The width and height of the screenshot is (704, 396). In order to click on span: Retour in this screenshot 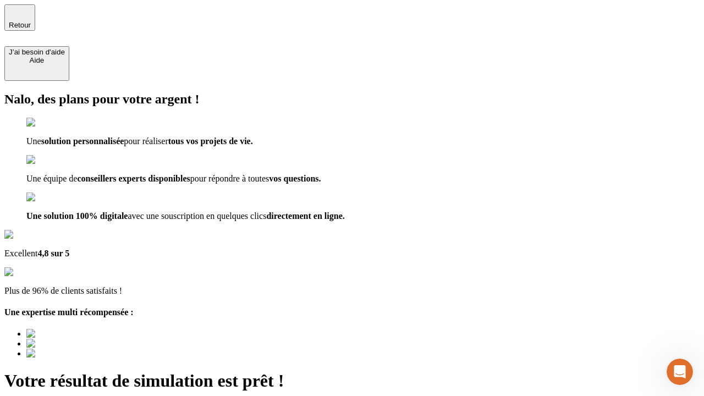, I will do `click(20, 25)`.